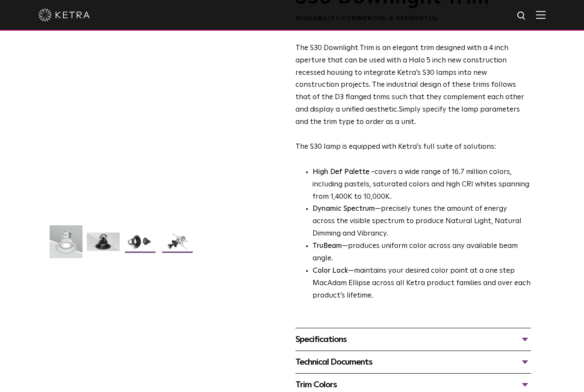  Describe the element at coordinates (522, 16) in the screenshot. I see `img: search icon` at that location.